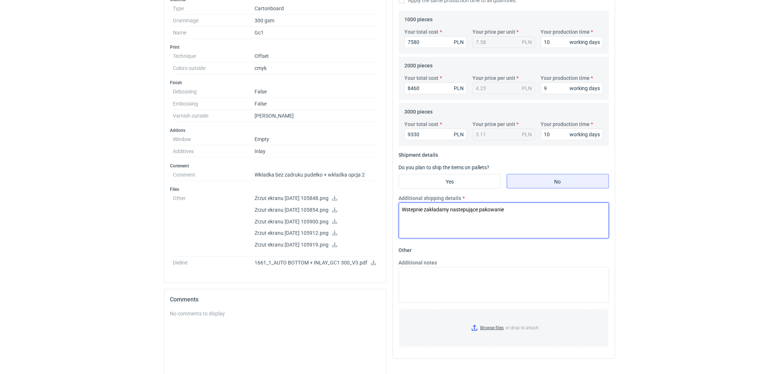 This screenshot has width=779, height=374. What do you see at coordinates (214, 104) in the screenshot?
I see `dt: Embossing` at bounding box center [214, 104].